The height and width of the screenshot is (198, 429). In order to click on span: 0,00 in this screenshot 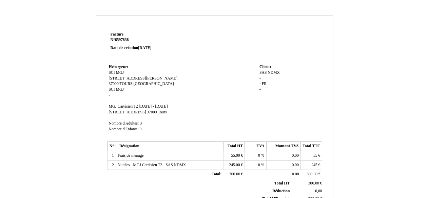, I will do `click(319, 191)`.